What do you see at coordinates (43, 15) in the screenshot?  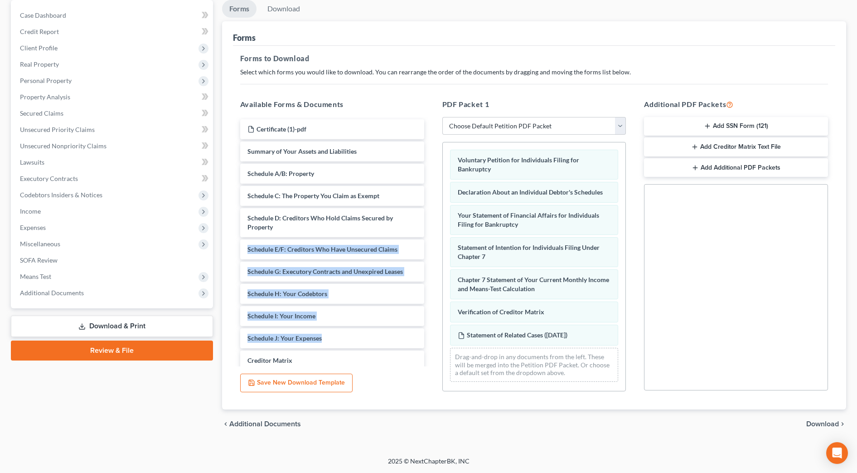 I see `span: Case Dashboard` at bounding box center [43, 15].